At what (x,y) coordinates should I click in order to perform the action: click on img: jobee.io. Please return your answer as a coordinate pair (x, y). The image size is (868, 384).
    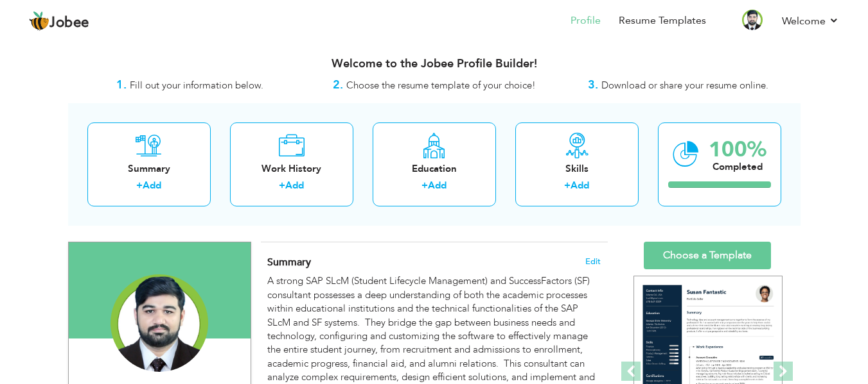
    Looking at the image, I should click on (39, 21).